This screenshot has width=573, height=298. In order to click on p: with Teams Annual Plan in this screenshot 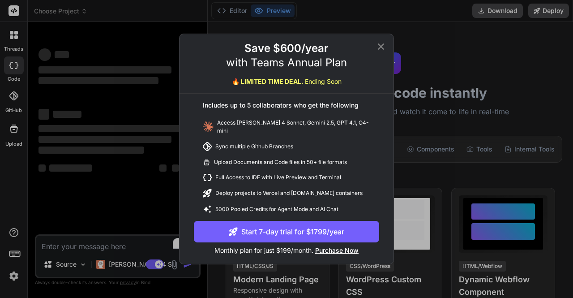, I will do `click(286, 63)`.